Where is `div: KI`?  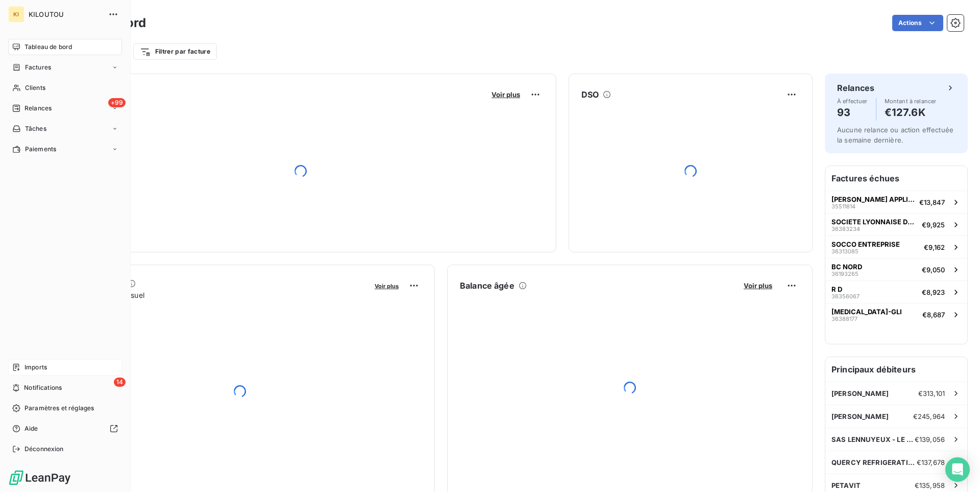
div: KI is located at coordinates (16, 14).